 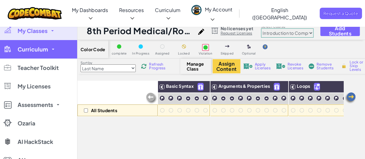 What do you see at coordinates (196, 10) in the screenshot?
I see `img: avatar` at bounding box center [196, 10].